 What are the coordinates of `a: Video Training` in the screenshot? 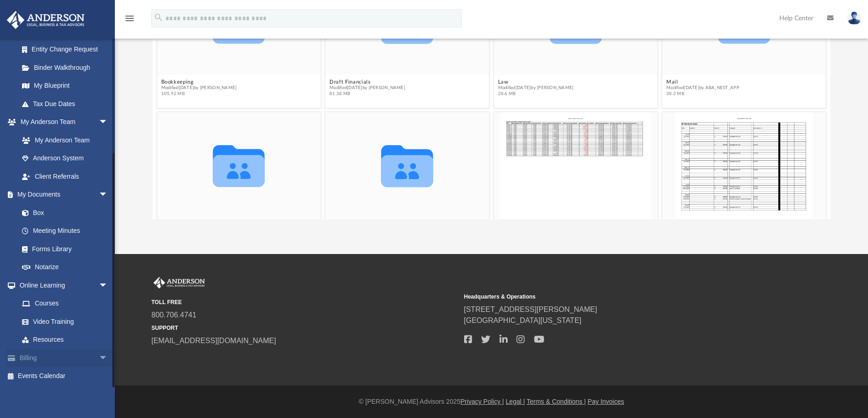 It's located at (62, 321).